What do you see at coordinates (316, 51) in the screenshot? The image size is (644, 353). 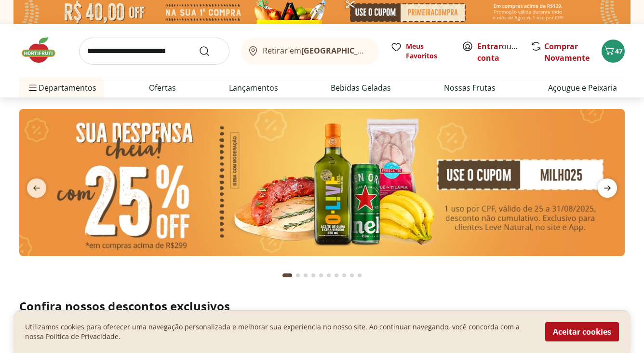 I see `span: Retirar em` at bounding box center [316, 51].